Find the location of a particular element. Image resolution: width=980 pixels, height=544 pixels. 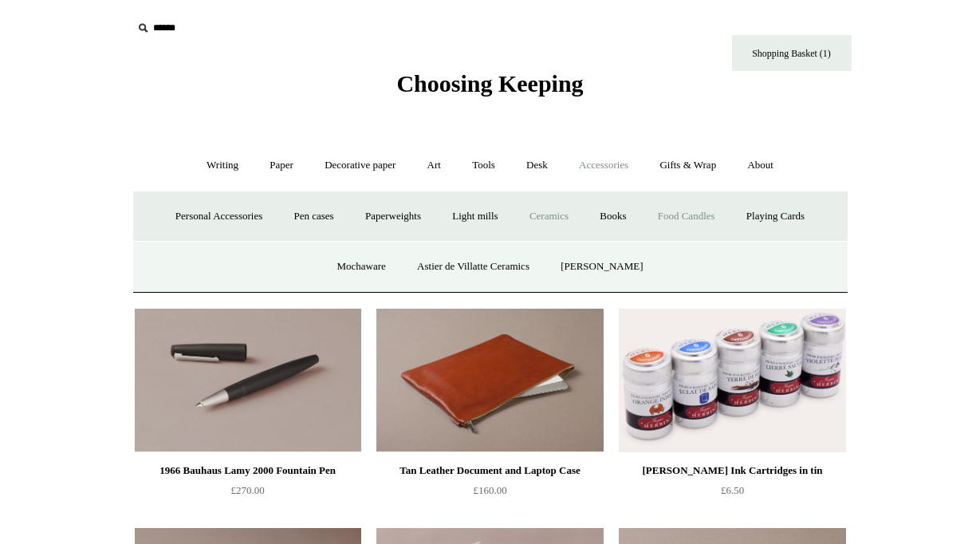

span: Choosing Keeping is located at coordinates (490, 83).